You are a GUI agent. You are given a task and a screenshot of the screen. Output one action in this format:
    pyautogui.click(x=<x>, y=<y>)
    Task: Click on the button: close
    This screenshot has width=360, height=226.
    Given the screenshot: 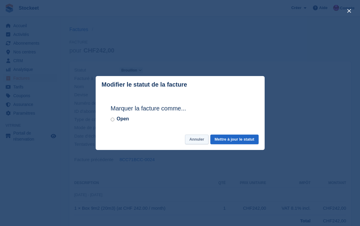 What is the action you would take?
    pyautogui.click(x=349, y=11)
    